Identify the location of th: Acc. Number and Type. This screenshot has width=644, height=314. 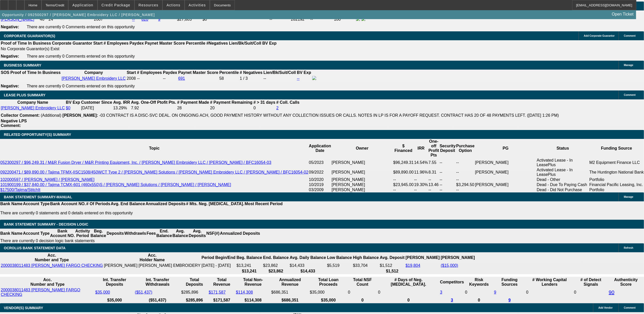
(52, 257).